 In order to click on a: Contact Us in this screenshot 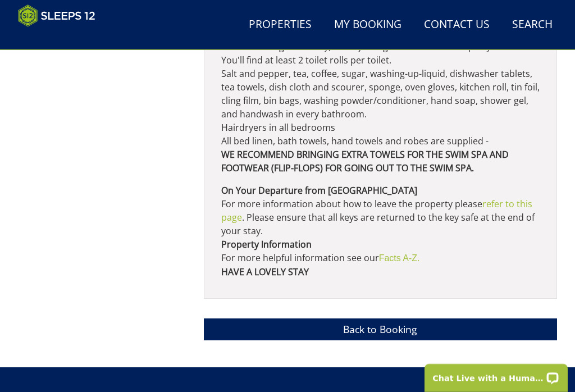, I will do `click(457, 25)`.